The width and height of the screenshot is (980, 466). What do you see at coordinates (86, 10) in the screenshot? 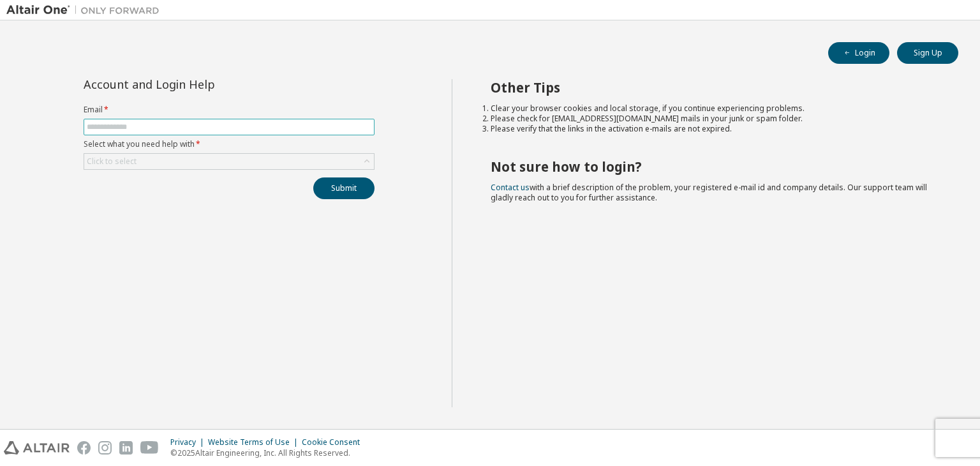
I see `img: Altair One` at bounding box center [86, 10].